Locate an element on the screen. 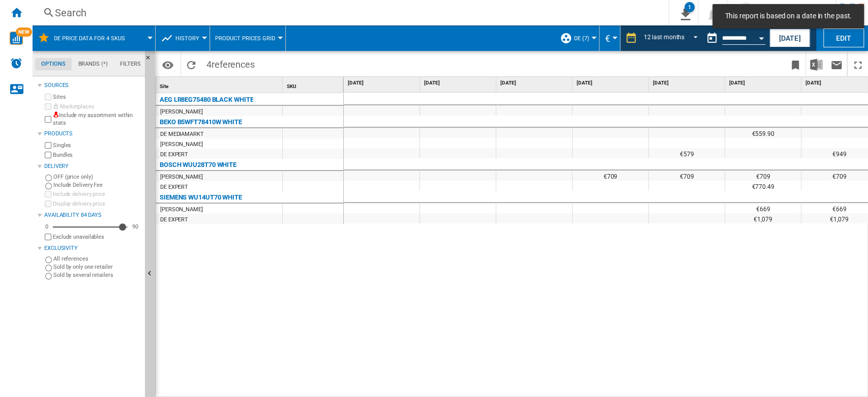 This screenshot has width=868, height=397. div: 0 is located at coordinates (47, 226).